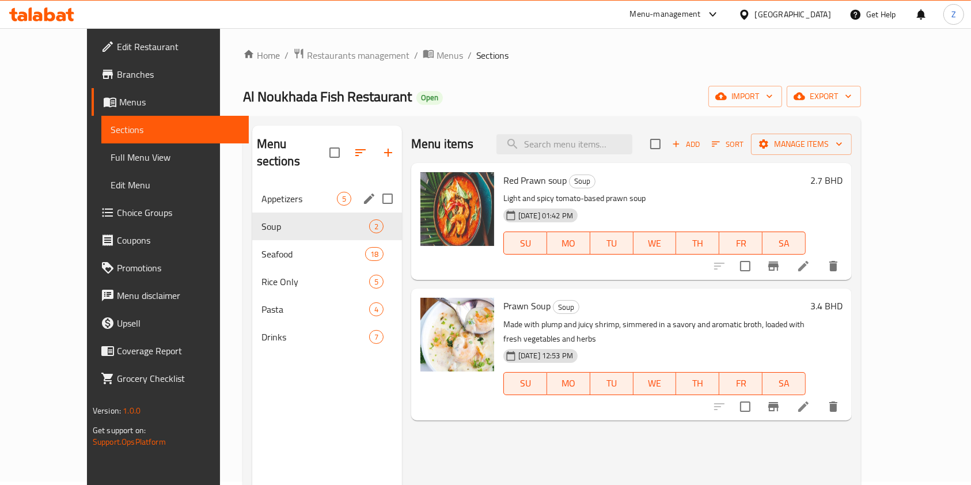  Describe the element at coordinates (457, 209) in the screenshot. I see `img: Red Prawn soup` at that location.